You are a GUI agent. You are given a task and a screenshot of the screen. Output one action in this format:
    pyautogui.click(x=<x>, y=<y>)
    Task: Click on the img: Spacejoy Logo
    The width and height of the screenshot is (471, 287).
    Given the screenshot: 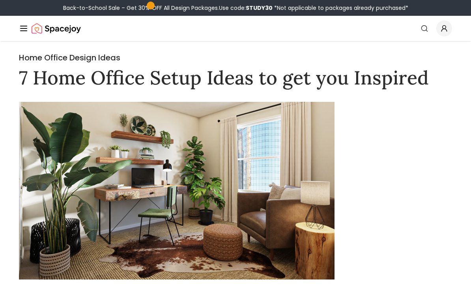 What is the action you would take?
    pyautogui.click(x=56, y=28)
    